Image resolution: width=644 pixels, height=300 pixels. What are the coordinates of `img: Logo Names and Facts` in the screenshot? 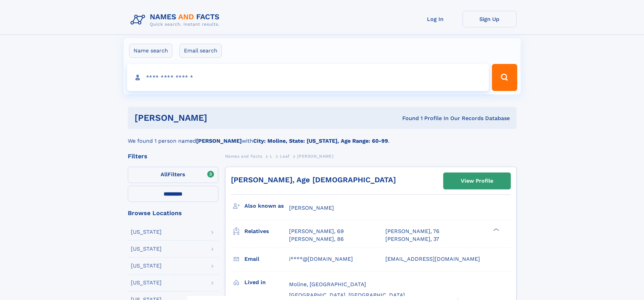 It's located at (176, 20).